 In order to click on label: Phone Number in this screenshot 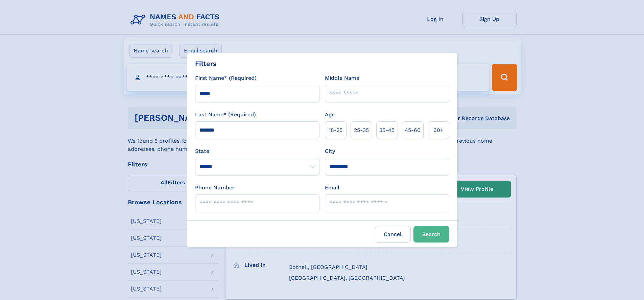, I will do `click(214, 188)`.